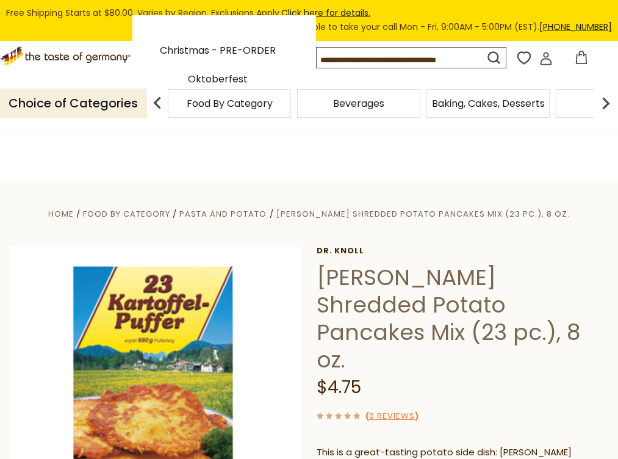 This screenshot has height=459, width=618. What do you see at coordinates (157, 103) in the screenshot?
I see `img: previous arrow` at bounding box center [157, 103].